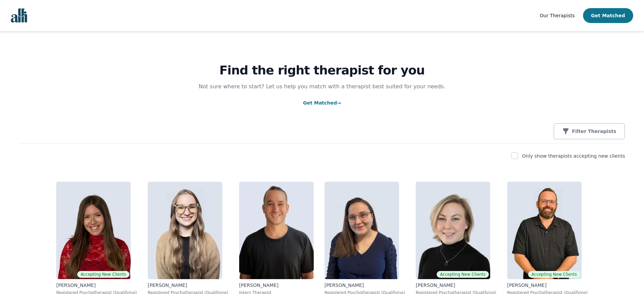  Describe the element at coordinates (557, 15) in the screenshot. I see `span: Our Therapists` at that location.